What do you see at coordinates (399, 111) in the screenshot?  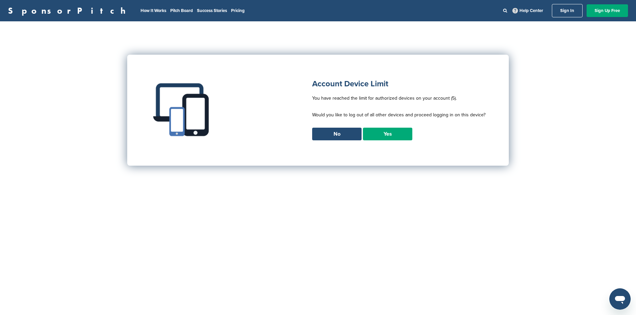 I see `p: You have reached the limit for authorized devices on your account (5). Would you like to log out ...` at bounding box center [399, 111].